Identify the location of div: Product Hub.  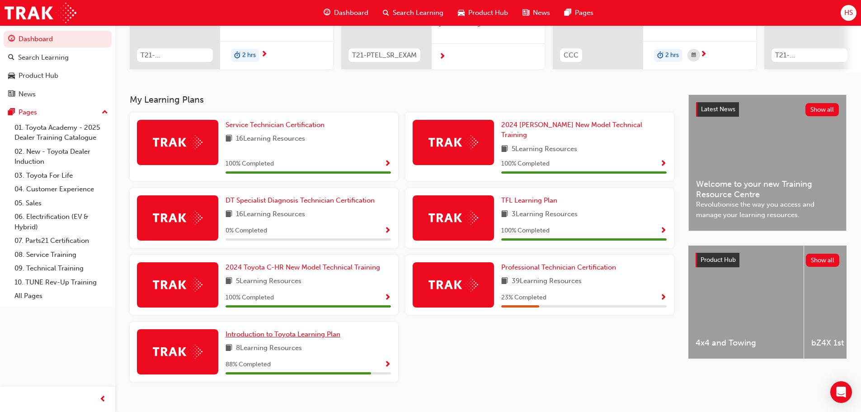
(38, 75).